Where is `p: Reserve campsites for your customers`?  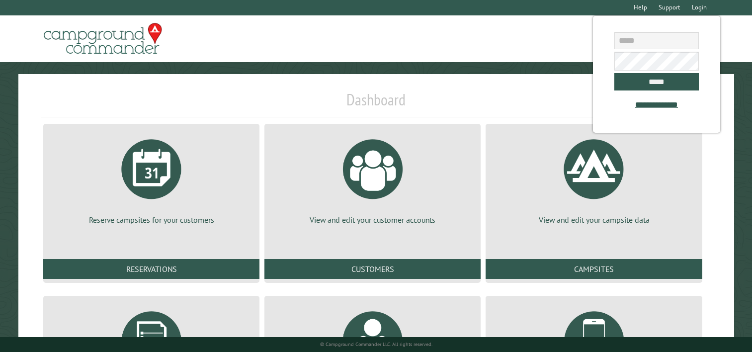 p: Reserve campsites for your customers is located at coordinates (151, 220).